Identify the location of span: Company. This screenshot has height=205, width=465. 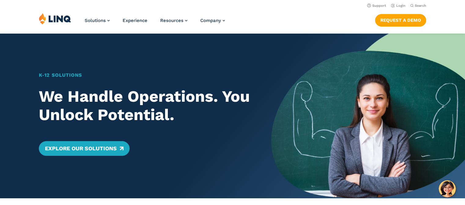
(211, 20).